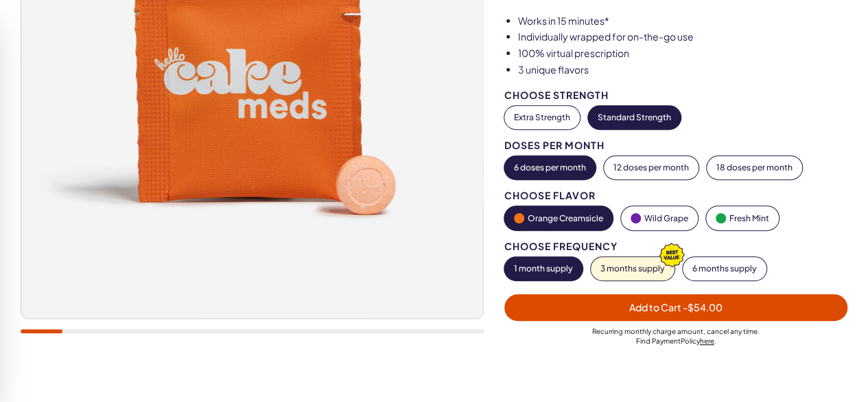 This screenshot has width=868, height=402. Describe the element at coordinates (683, 37) in the screenshot. I see `li: Individually wrapped for on-the-go use` at that location.